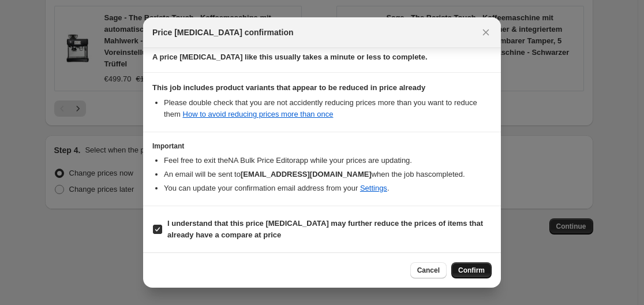 The image size is (644, 305). Describe the element at coordinates (322, 146) in the screenshot. I see `h3: Important` at that location.